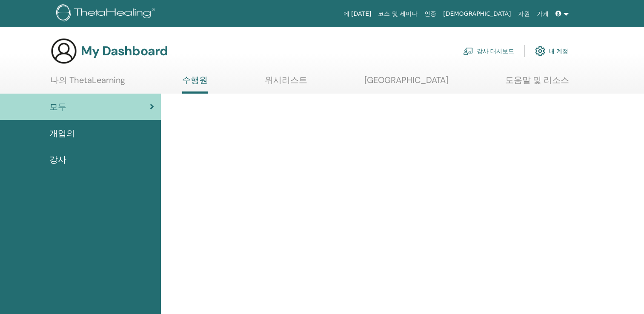  What do you see at coordinates (398, 13) in the screenshot?
I see `a: 코스 및 세미나` at bounding box center [398, 13].